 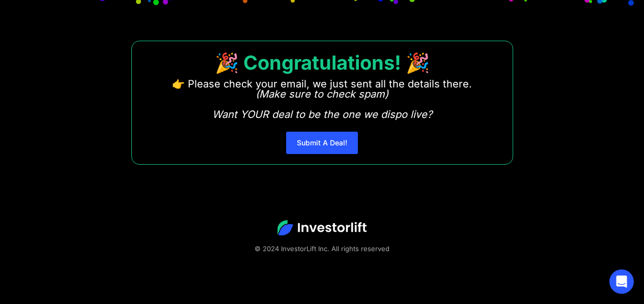 What do you see at coordinates (622, 282) in the screenshot?
I see `div: Open Intercom Messenger` at bounding box center [622, 282].